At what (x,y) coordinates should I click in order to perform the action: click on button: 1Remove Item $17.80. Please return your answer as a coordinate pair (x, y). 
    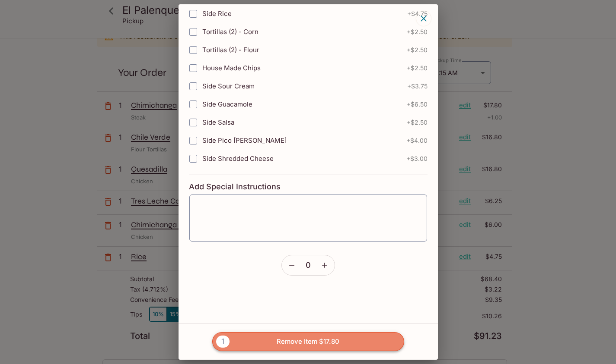
    Looking at the image, I should click on (308, 342).